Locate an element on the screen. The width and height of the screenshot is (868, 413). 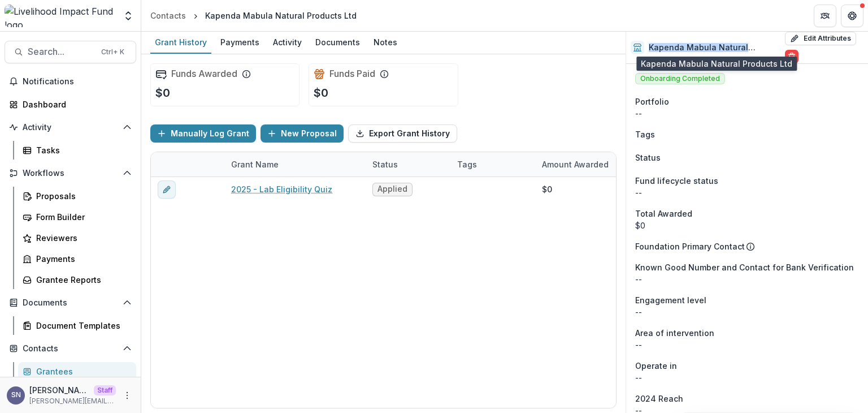
a: Reviewers is located at coordinates (77, 238).